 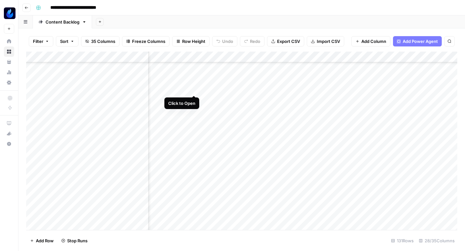 I want to click on button: What's new?, so click(x=9, y=134).